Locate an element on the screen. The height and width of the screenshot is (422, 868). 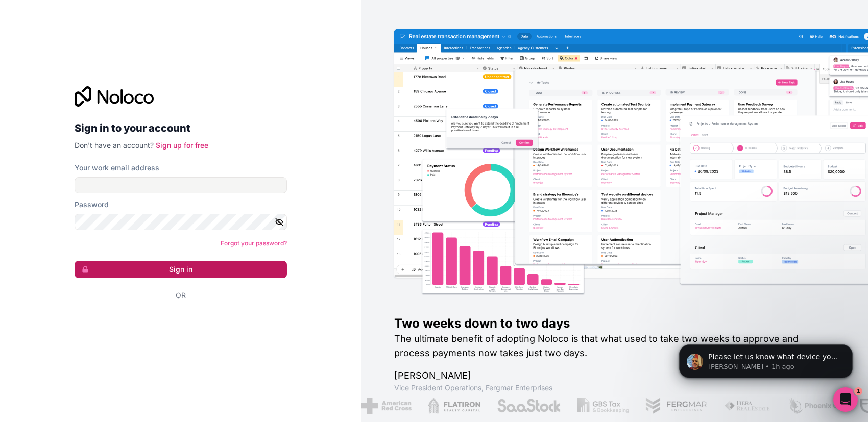
img: /assets/gbstax-C-GtDUiK.png is located at coordinates (604, 405).